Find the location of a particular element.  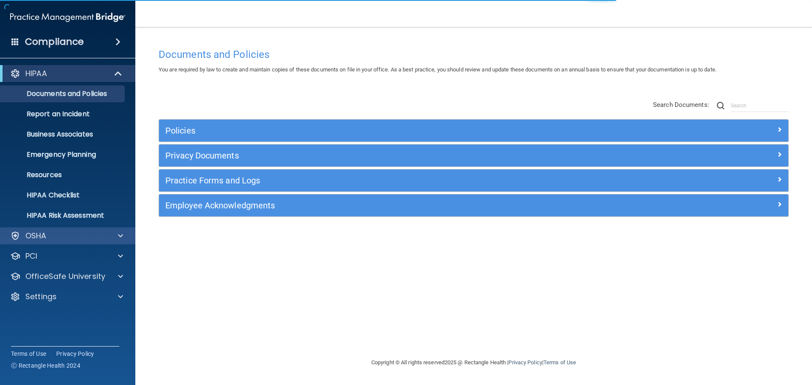

p: HIPAA Checklist is located at coordinates (63, 195).